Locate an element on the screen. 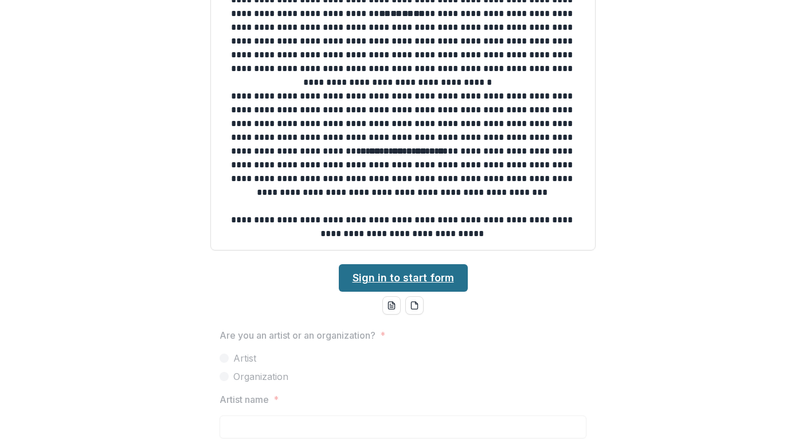 The width and height of the screenshot is (806, 443). button: word-download is located at coordinates (391, 305).